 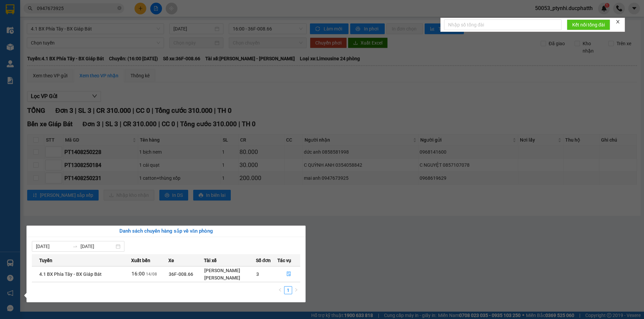 What do you see at coordinates (181, 275) in the screenshot?
I see `span: 36F-008.66` at bounding box center [181, 275].